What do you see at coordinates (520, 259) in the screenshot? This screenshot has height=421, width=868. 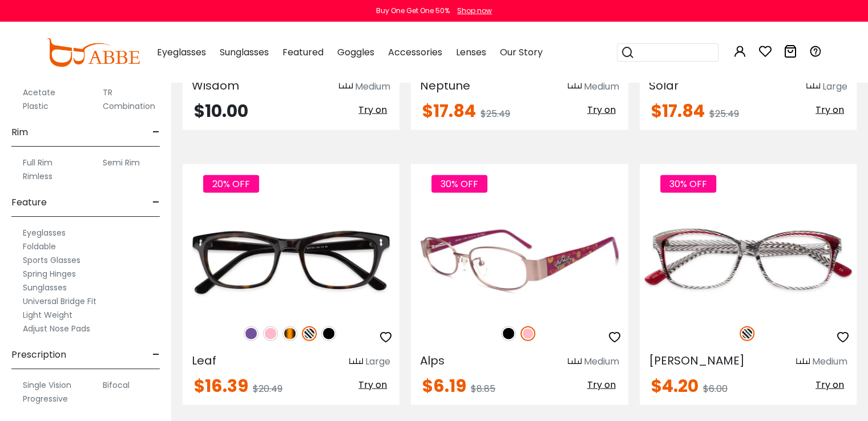 I see `a: Pink Alps - Metal ,Adjust Nose Pads` at bounding box center [520, 259].